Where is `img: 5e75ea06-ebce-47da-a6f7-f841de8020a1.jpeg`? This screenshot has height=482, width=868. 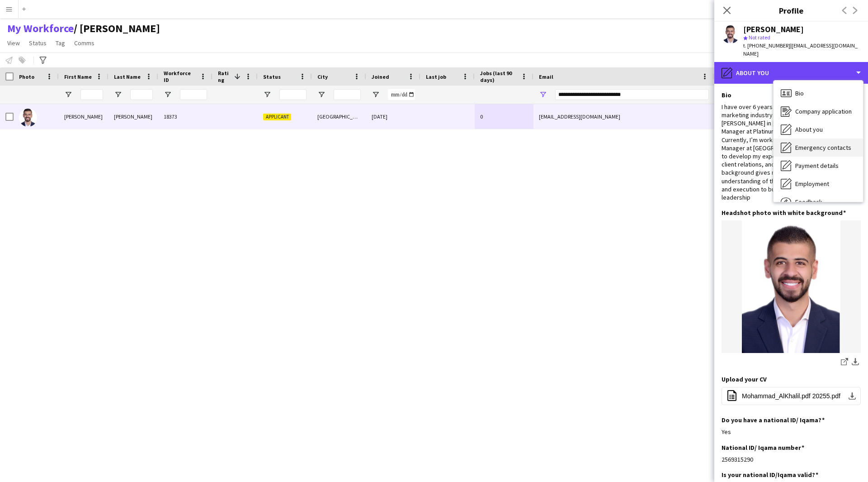 img: 5e75ea06-ebce-47da-a6f7-f841de8020a1.jpeg is located at coordinates (791, 286).